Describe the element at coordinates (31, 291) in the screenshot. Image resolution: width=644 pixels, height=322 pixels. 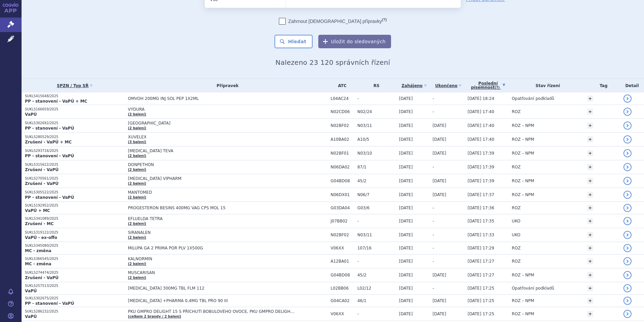
I see `strong: VaPÚ` at that location.